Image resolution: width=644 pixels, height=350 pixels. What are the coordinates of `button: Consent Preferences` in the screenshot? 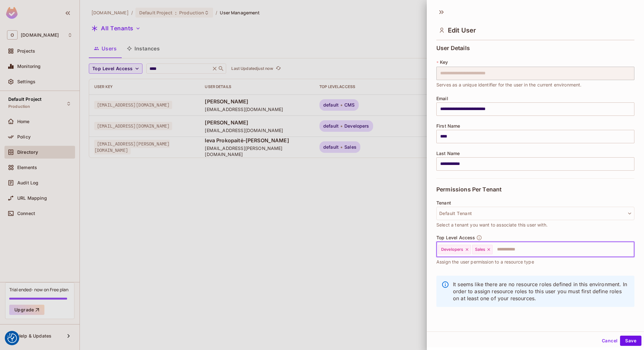 It's located at (12, 338).